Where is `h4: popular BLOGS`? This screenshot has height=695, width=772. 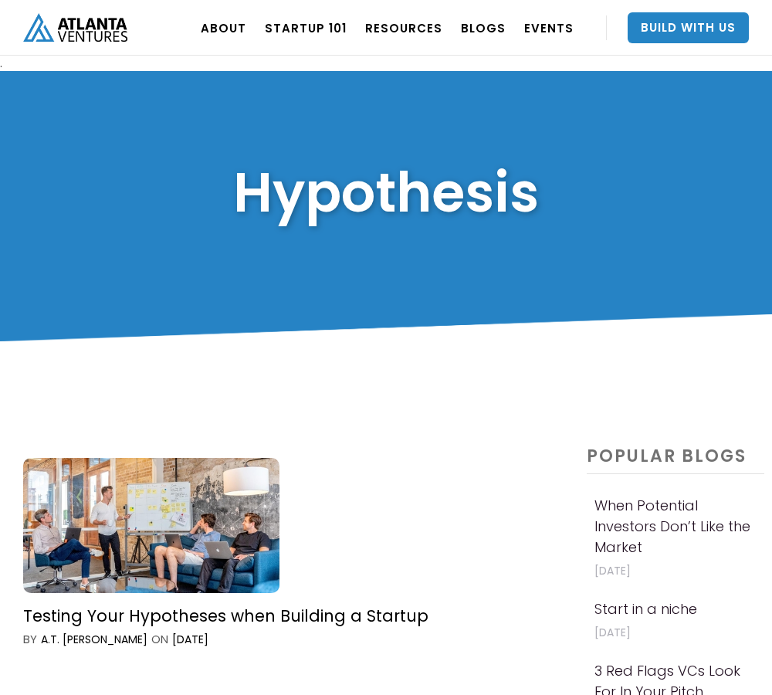 h4: popular BLOGS is located at coordinates (676, 460).